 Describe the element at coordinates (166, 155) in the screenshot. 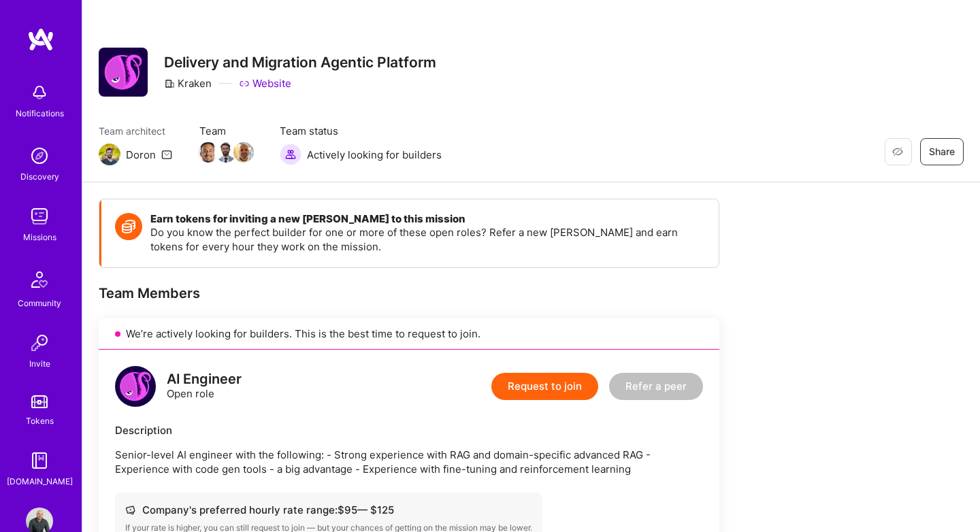

I see `i: icon Mail` at that location.